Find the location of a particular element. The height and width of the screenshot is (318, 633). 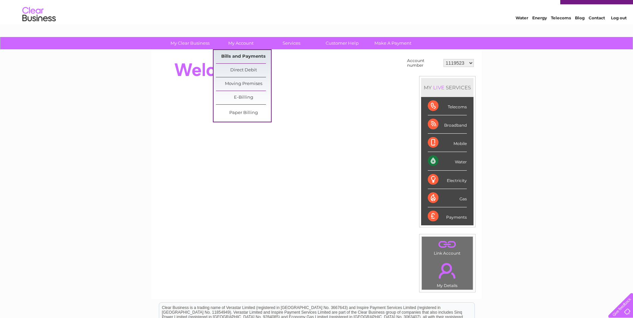

a: Paper Billing is located at coordinates (243, 113).